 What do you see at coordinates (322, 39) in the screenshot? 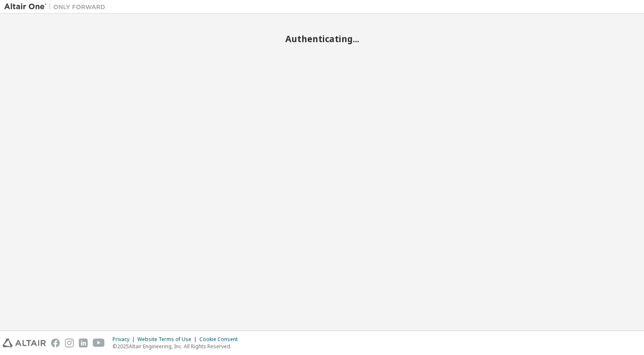
I see `h2: Authenticating...` at bounding box center [322, 39].